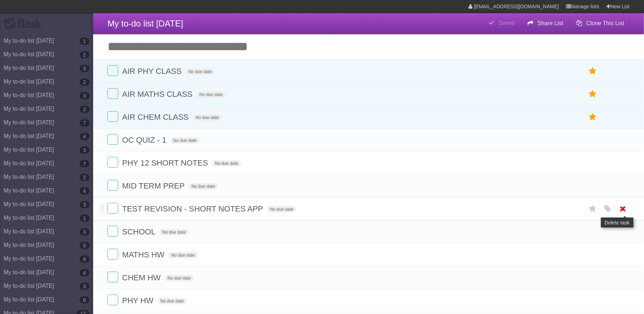  What do you see at coordinates (145, 139) in the screenshot?
I see `span: OC QUIZ - 1` at bounding box center [145, 139].